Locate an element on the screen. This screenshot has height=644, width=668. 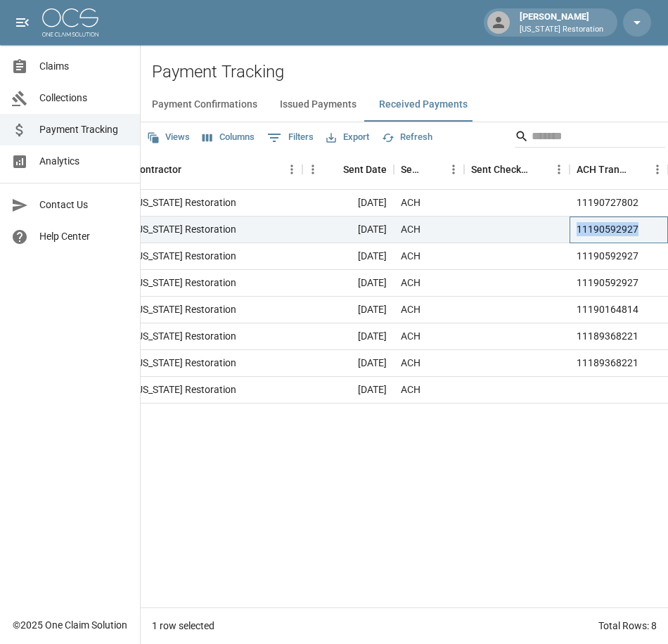
div: 11190164814 is located at coordinates (607, 310).